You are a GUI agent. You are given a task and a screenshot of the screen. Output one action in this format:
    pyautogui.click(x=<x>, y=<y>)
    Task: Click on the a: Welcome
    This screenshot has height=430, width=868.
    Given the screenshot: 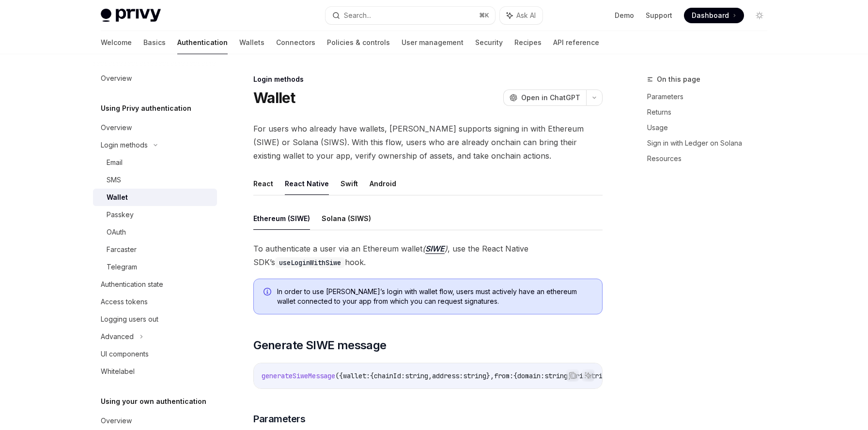 What is the action you would take?
    pyautogui.click(x=116, y=43)
    